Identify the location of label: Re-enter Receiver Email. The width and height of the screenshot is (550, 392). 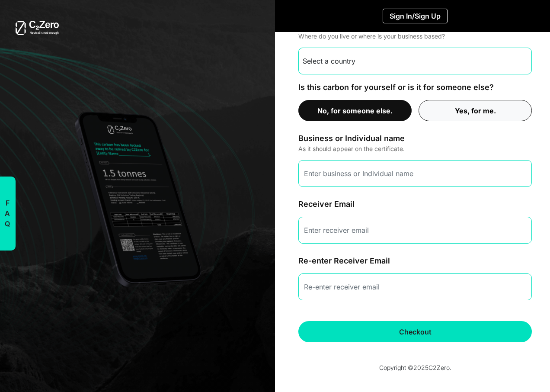
(344, 260).